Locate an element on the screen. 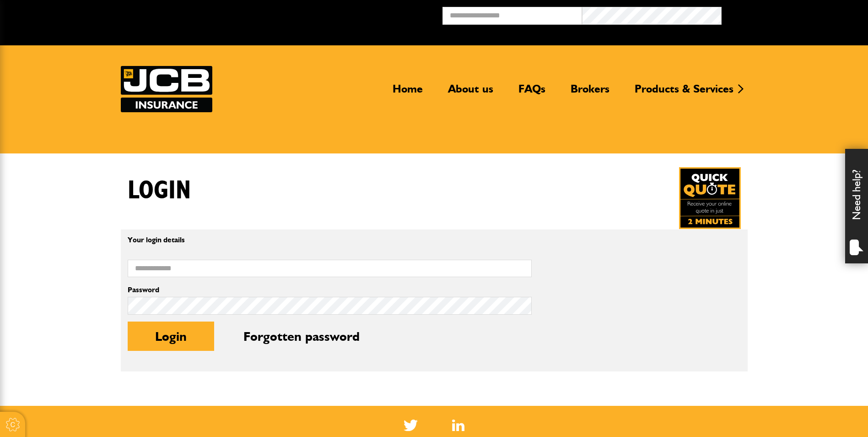  a: JCB Insurance Services is located at coordinates (167, 89).